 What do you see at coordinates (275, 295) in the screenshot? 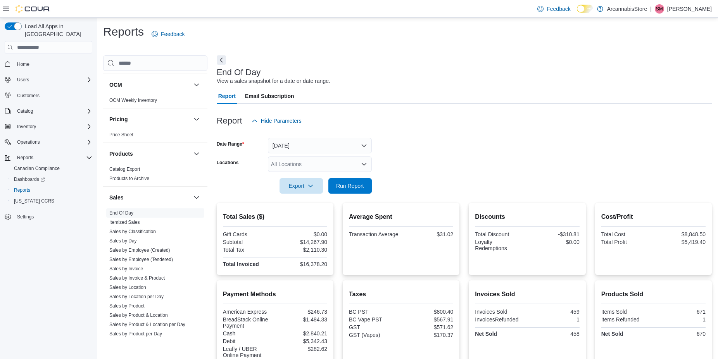
I see `h2: Payment Methods` at bounding box center [275, 295].